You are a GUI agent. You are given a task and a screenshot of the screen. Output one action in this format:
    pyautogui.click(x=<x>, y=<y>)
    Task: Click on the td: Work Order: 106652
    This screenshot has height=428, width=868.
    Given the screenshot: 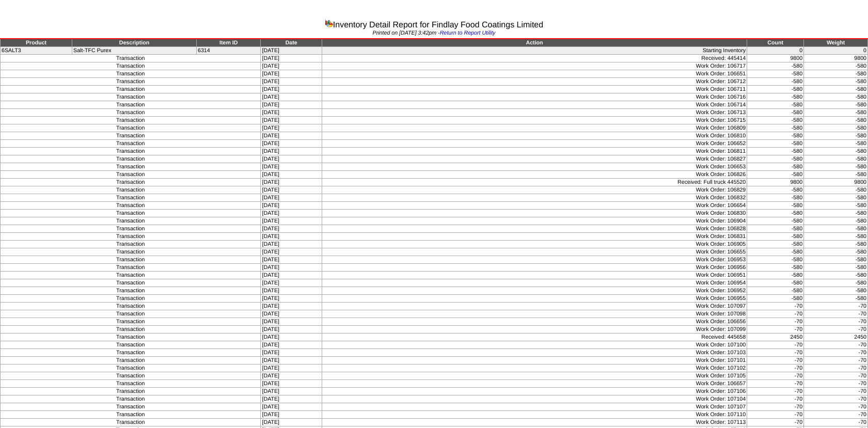 What is the action you would take?
    pyautogui.click(x=534, y=143)
    